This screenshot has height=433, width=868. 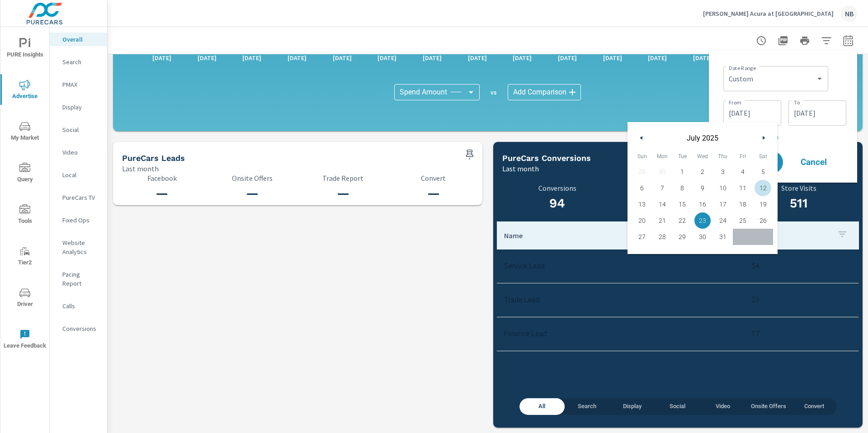 What do you see at coordinates (722, 221) in the screenshot?
I see `button: 24` at bounding box center [722, 221].